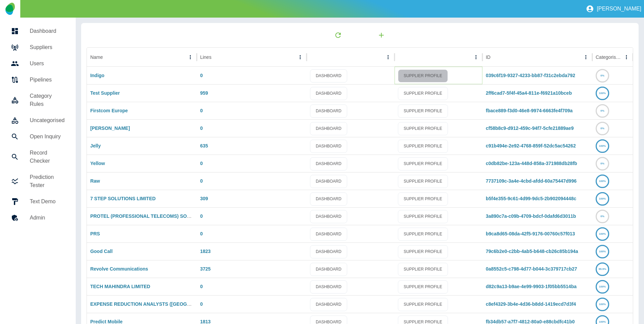 Image resolution: width=644 pixels, height=324 pixels. I want to click on a: c8ef4329-3b4e-4d36-b8dd-1419ecd7d3f4, so click(531, 304).